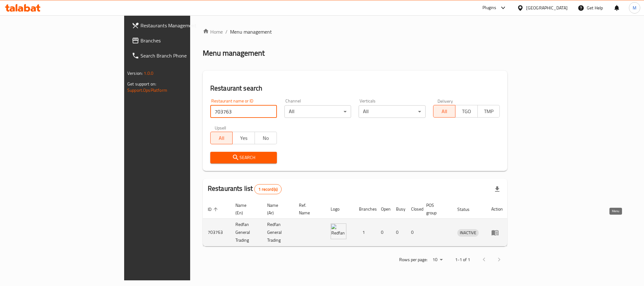 Image resolution: width=644 pixels, height=286 pixels. Describe the element at coordinates (183, 25) in the screenshot. I see `span: Restaurants Management` at that location.